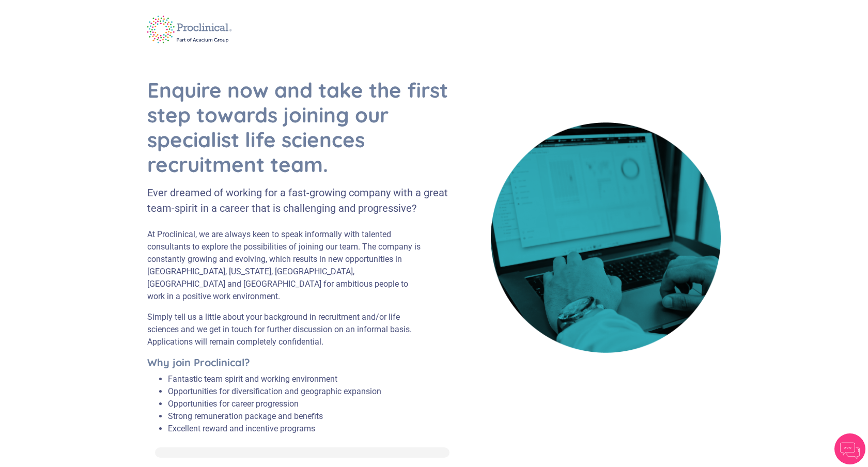 This screenshot has width=868, height=467. What do you see at coordinates (299, 127) in the screenshot?
I see `h1: Enquire now and take the first step towards joining our specialist life sciences recruitment team.` at bounding box center [299, 127].